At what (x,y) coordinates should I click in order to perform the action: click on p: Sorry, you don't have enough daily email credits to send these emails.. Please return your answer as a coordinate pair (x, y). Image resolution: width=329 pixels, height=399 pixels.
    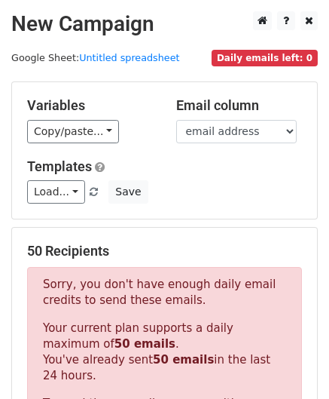
    Looking at the image, I should click on (164, 292).